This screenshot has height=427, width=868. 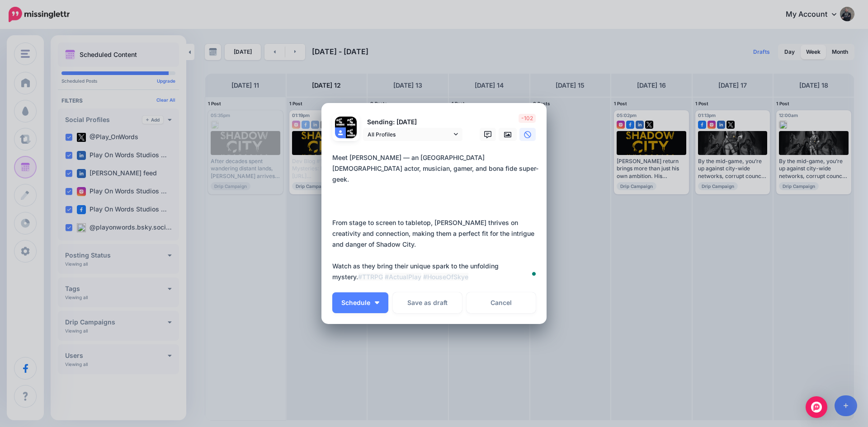 I want to click on span: -102, so click(x=527, y=119).